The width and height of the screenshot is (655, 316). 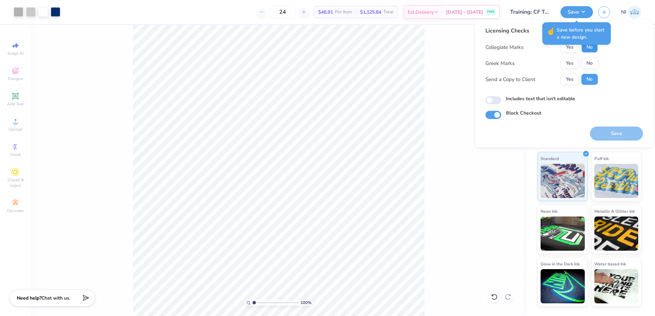 What do you see at coordinates (562, 234) in the screenshot?
I see `img: Neon Ink` at bounding box center [562, 234].